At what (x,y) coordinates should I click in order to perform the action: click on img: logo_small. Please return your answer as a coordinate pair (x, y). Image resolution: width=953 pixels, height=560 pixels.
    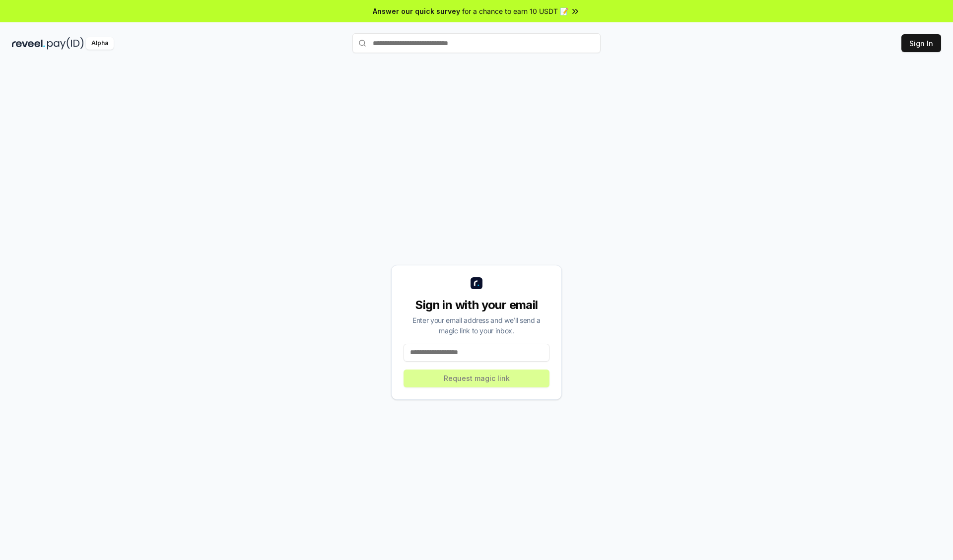
    Looking at the image, I should click on (476, 283).